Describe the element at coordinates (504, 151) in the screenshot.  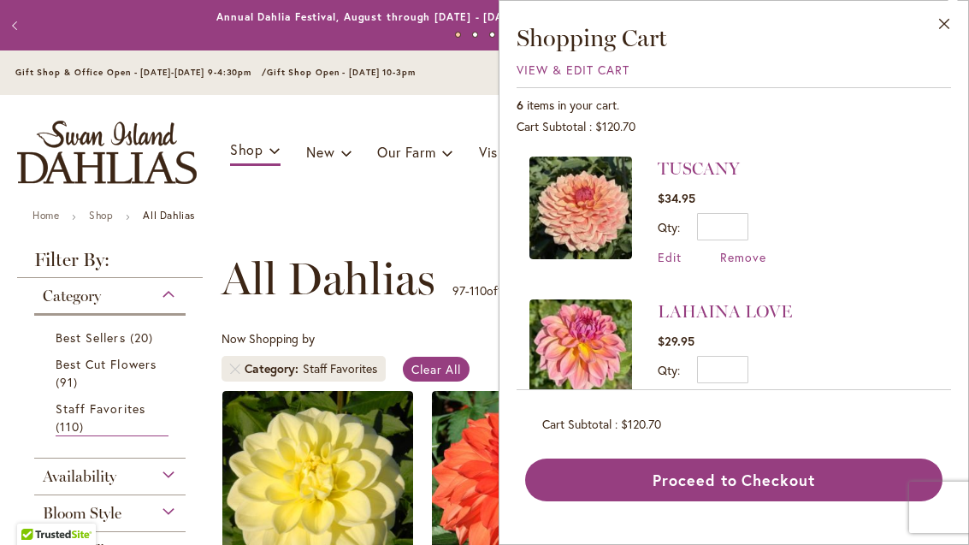
I see `span: Visit Us` at that location.